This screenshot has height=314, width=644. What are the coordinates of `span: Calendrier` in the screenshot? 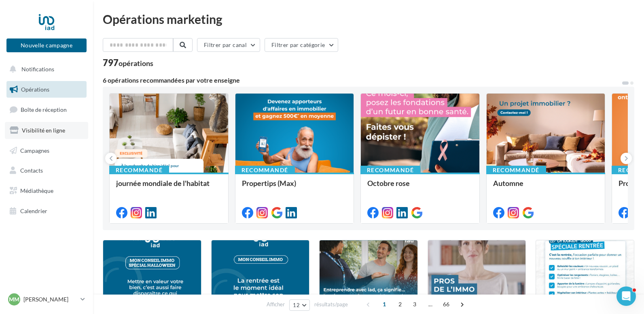 It's located at (34, 211).